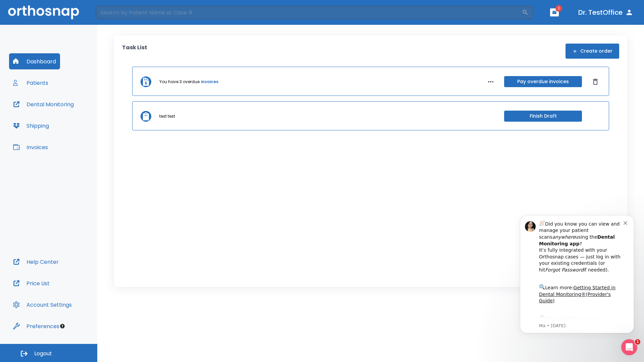  I want to click on button: Dashboard, so click(35, 62).